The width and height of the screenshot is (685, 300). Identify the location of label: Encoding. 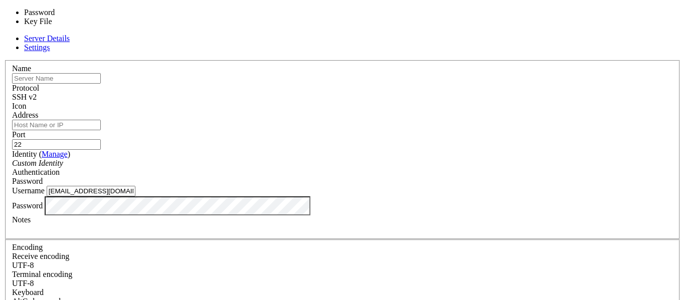
(27, 247).